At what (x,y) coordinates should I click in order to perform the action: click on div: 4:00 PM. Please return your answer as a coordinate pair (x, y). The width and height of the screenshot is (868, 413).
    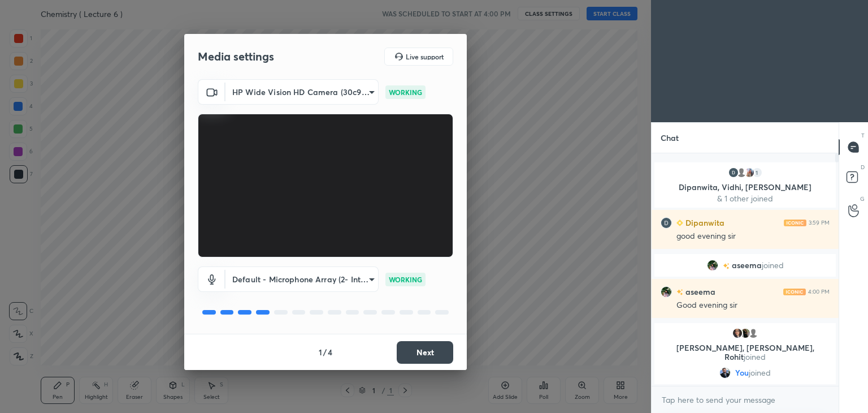
    Looking at the image, I should click on (819, 292).